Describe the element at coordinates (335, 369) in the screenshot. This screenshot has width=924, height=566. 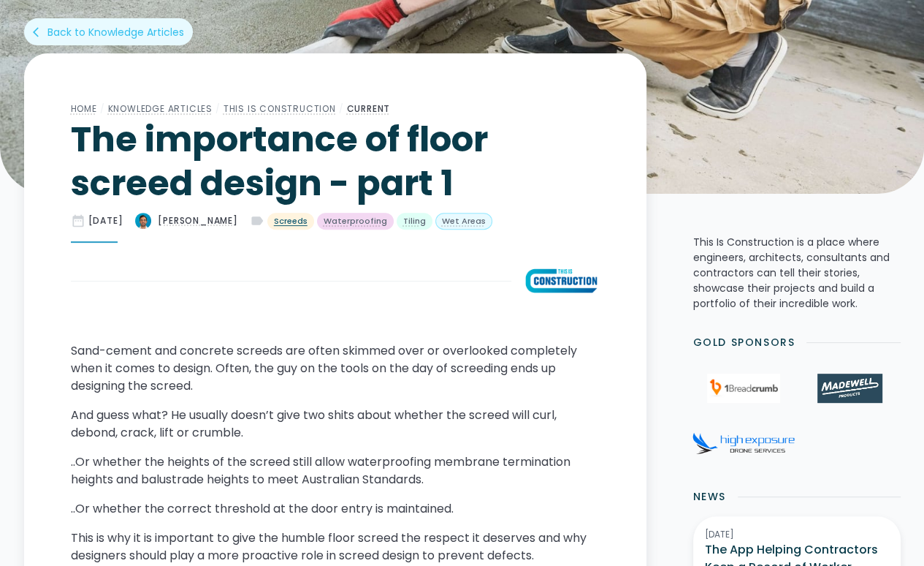
I see `p: Sand-cement and concrete screeds are often skimmed over or overlooked completely when it comes to...` at that location.